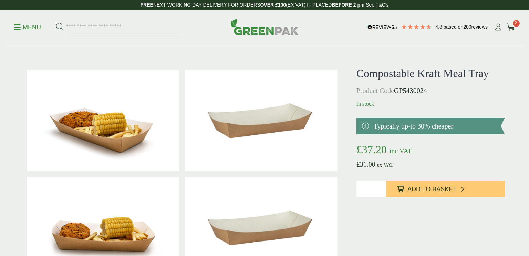 This screenshot has width=529, height=256. I want to click on span: Add to Basket, so click(432, 190).